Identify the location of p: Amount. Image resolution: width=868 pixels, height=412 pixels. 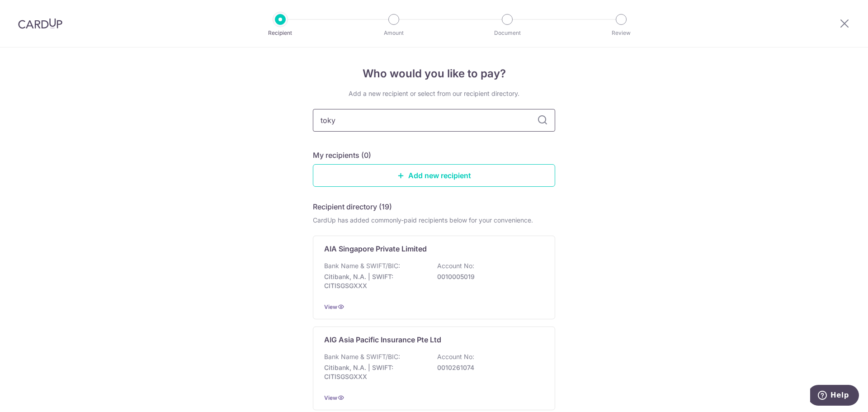
(394, 33).